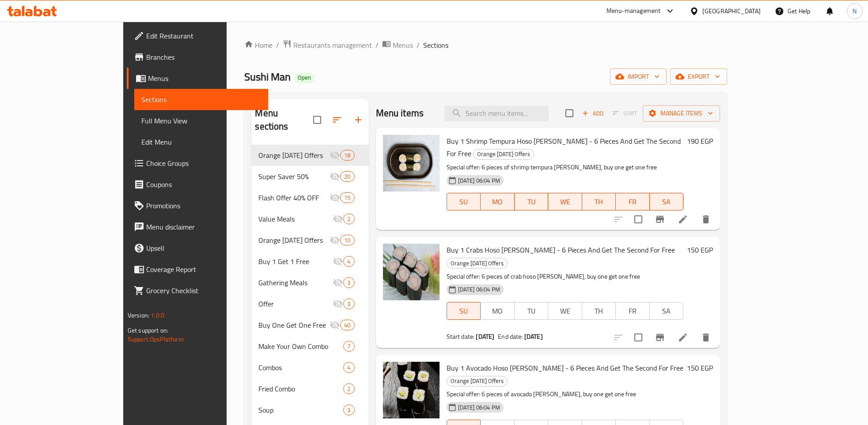 Image resolution: width=868 pixels, height=425 pixels. Describe the element at coordinates (593, 113) in the screenshot. I see `button: Add` at that location.